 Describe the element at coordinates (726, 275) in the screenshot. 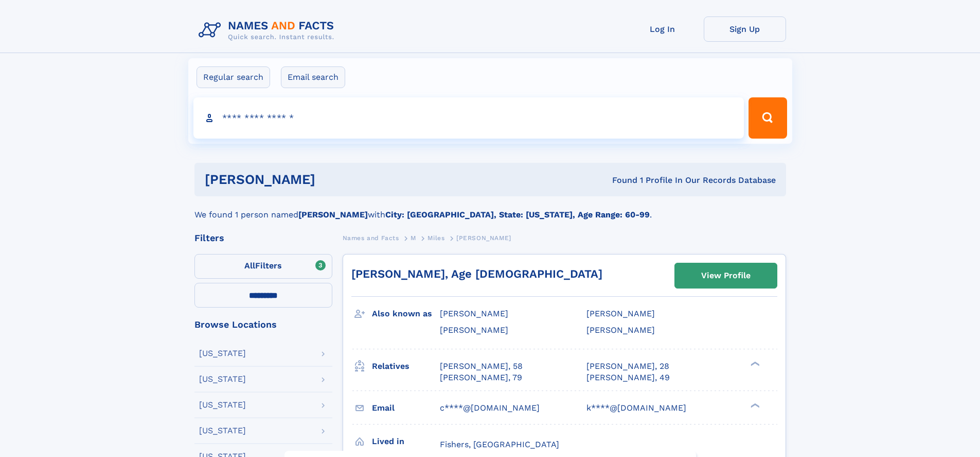

I see `div: View Profile` at that location.